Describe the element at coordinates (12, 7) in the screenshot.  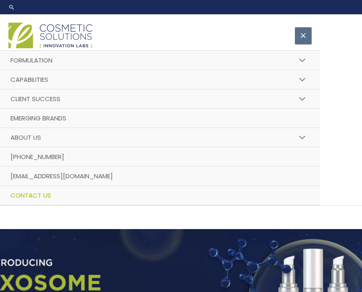
I see `a: Search icon link` at that location.